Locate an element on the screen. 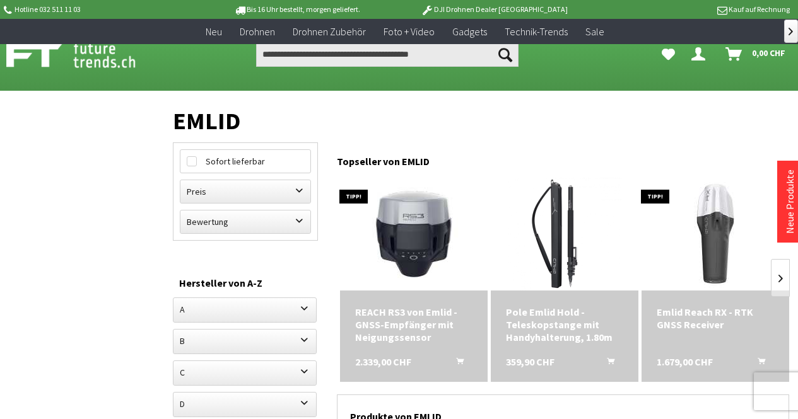 Image resolution: width=798 pixels, height=419 pixels. label: Sofort lieferbar is located at coordinates (245, 161).